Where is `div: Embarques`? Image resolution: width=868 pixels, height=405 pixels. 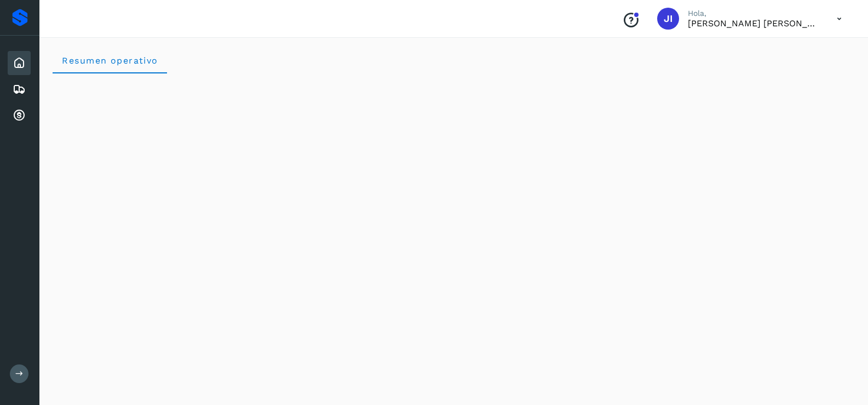 div: Embarques is located at coordinates (19, 89).